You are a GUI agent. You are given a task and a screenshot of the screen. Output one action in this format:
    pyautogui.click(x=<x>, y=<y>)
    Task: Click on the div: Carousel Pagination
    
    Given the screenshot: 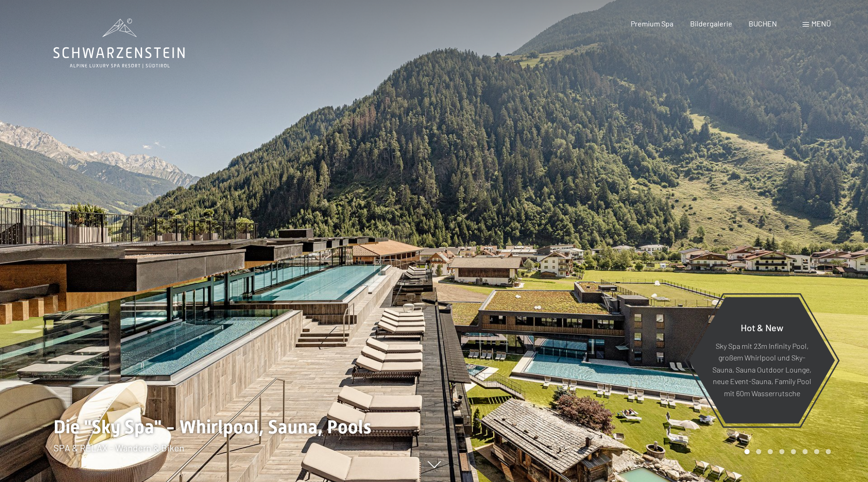 What is the action you would take?
    pyautogui.click(x=786, y=451)
    